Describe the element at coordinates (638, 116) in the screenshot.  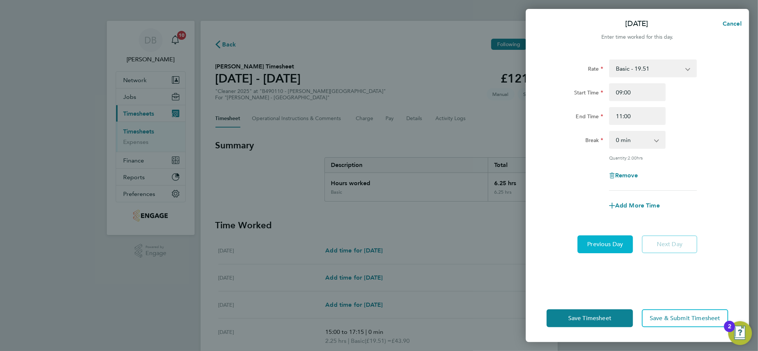
I see `input: E.g. 18:00` at that location.